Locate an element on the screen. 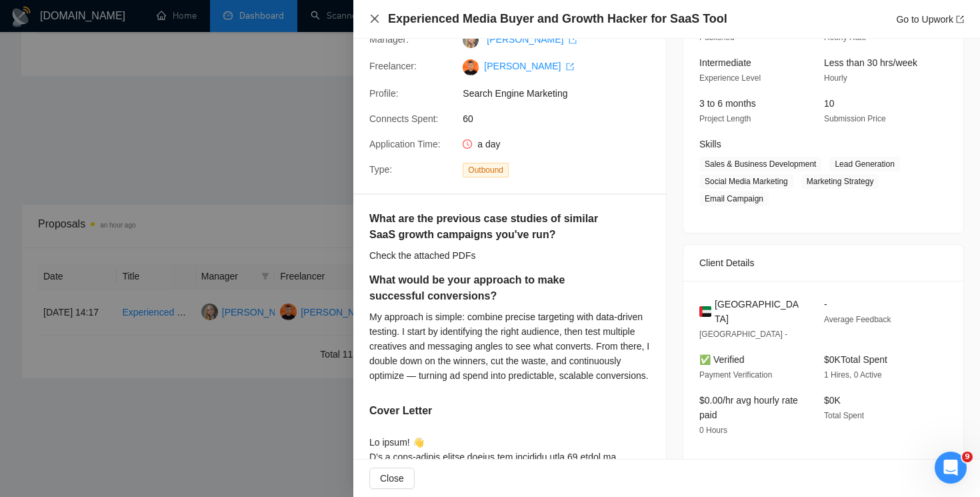  span: clock-circle is located at coordinates (467, 144).